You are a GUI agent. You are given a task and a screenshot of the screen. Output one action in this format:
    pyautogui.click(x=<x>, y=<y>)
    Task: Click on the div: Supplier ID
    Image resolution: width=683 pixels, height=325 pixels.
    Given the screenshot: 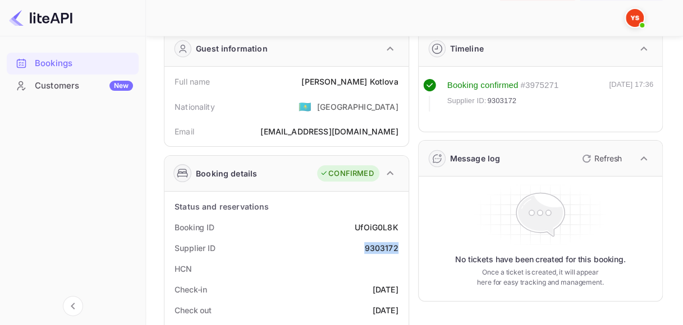 What is the action you would take?
    pyautogui.click(x=195, y=248)
    